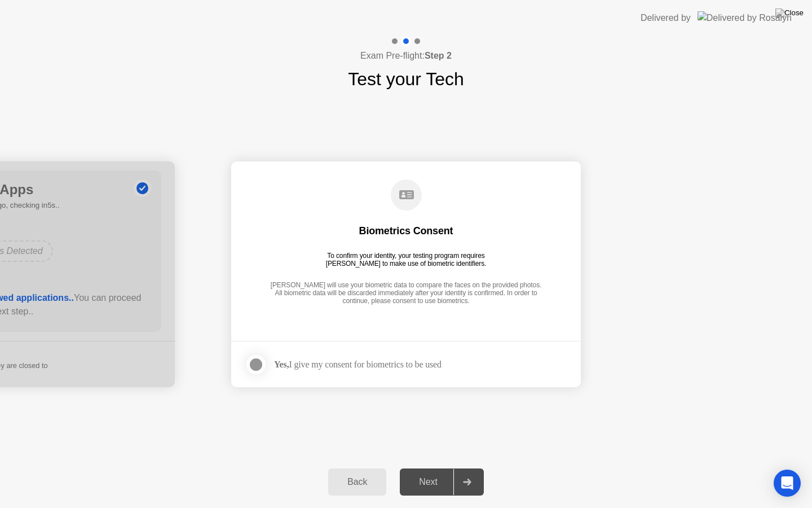 The image size is (812, 508). Describe the element at coordinates (357, 482) in the screenshot. I see `button: Back` at that location.